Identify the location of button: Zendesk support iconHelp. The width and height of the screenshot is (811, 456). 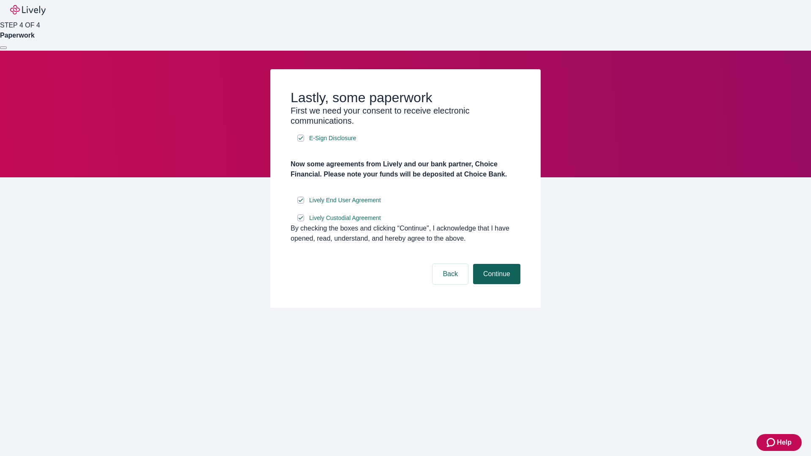
(779, 443).